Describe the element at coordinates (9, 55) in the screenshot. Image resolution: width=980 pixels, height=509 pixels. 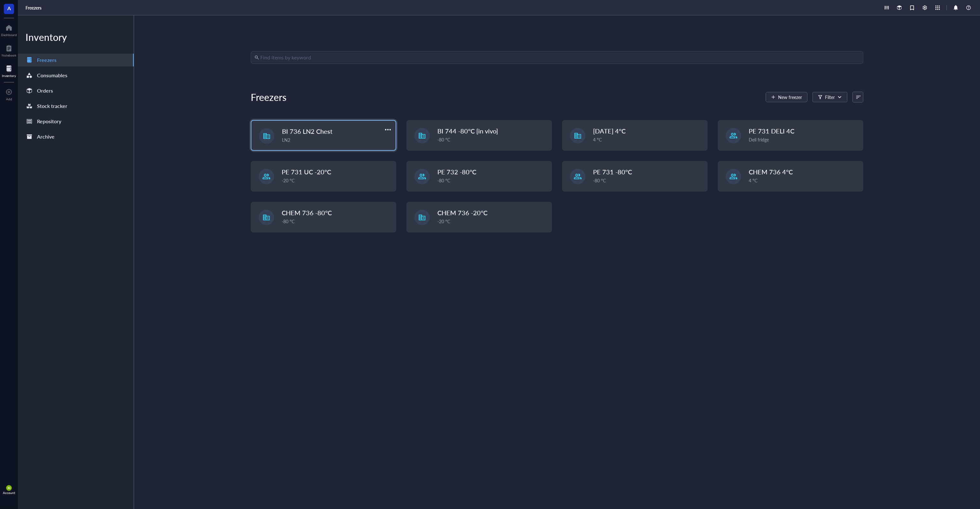
I see `div: Notebook` at that location.